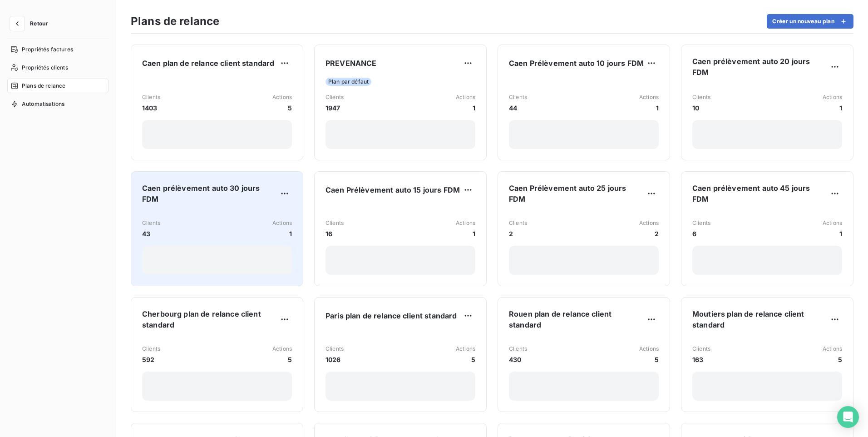  I want to click on span: 1403, so click(151, 108).